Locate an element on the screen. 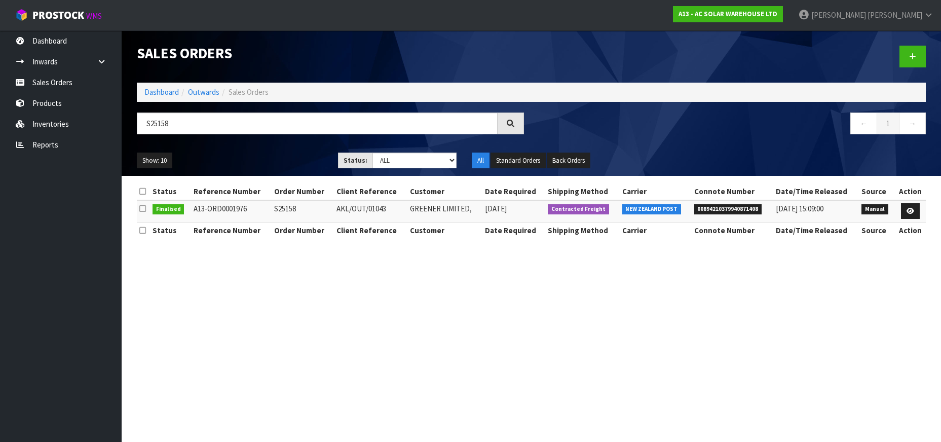  a: Outwards is located at coordinates (204, 92).